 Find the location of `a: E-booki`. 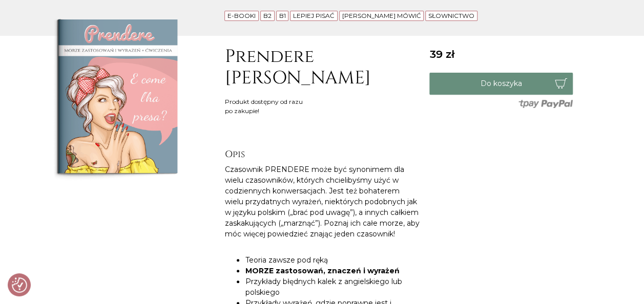

a: E-booki is located at coordinates (241, 15).